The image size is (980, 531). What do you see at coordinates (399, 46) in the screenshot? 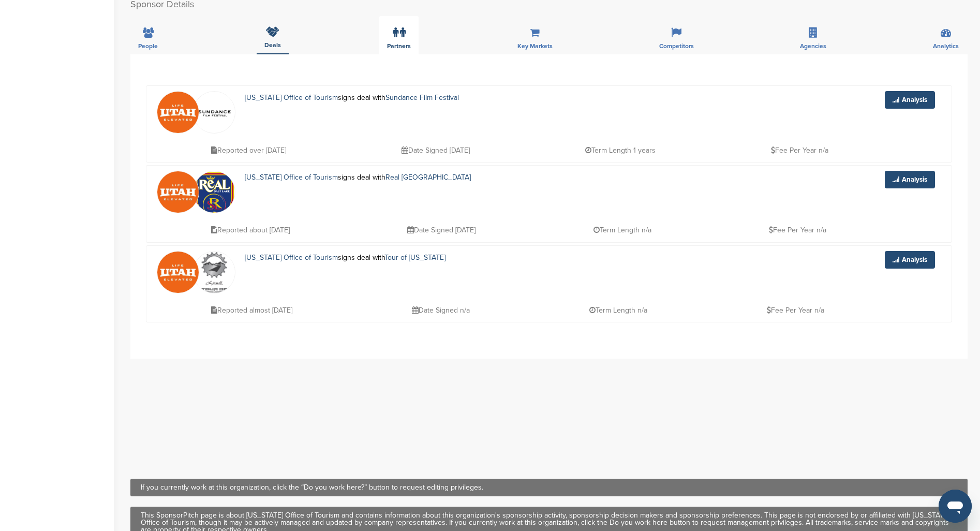
I see `span: Partners` at bounding box center [399, 46].